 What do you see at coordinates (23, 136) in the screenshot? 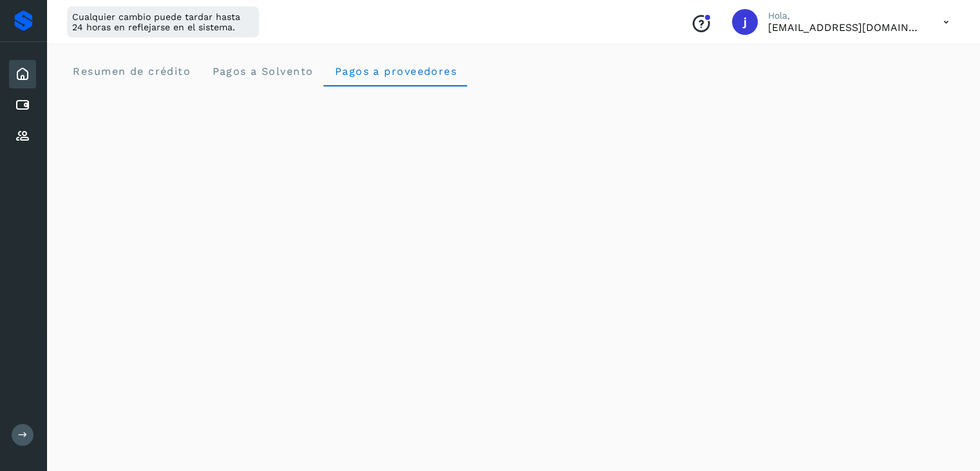
I see `div: Proveedores` at bounding box center [23, 136].